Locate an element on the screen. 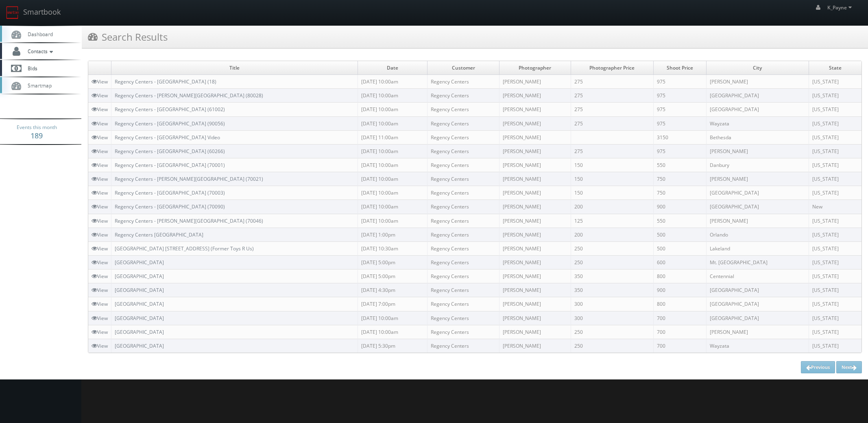 Image resolution: width=868 pixels, height=423 pixels. td: 500 is located at coordinates (680, 249).